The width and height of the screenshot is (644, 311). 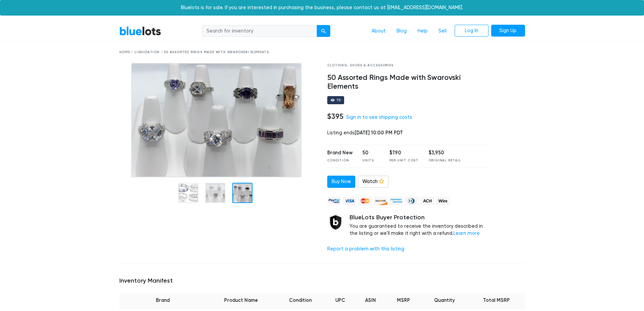 What do you see at coordinates (412, 201) in the screenshot?
I see `img: diners_club-c48f30131b33b1bb0e5d0e2dbd43a8bea4cb12cb2961413e2f4250e06c020426.png` at bounding box center [412, 201].